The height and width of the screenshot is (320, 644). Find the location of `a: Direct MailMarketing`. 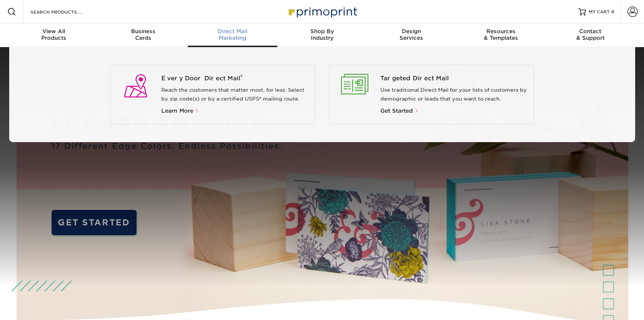

a: Direct MailMarketing is located at coordinates (232, 36).